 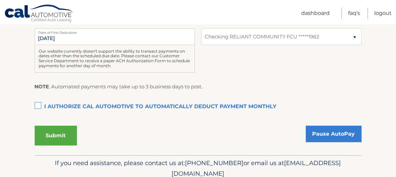 What do you see at coordinates (115, 59) in the screenshot?
I see `div: Our website currently doesn't support the ability to transact payments on dates other than the sc...` at bounding box center [115, 59].